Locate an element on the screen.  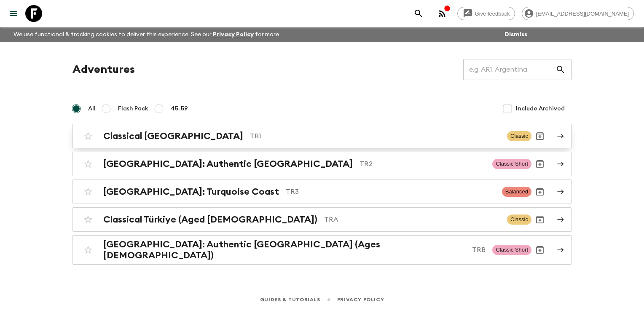
p: TR1 is located at coordinates (375, 136).